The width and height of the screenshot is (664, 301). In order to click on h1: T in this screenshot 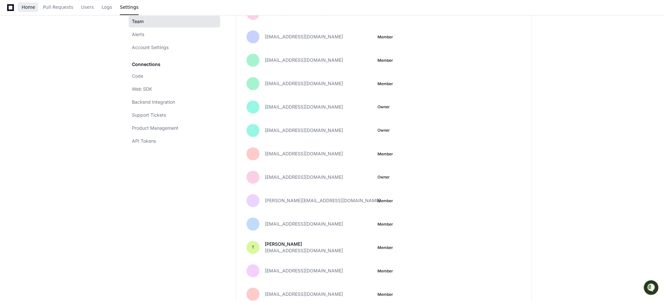, I will do `click(253, 247)`.